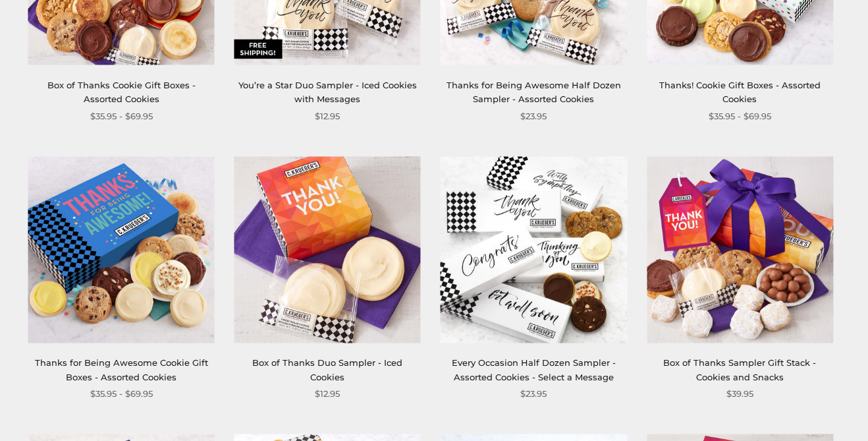 Image resolution: width=868 pixels, height=441 pixels. What do you see at coordinates (121, 249) in the screenshot?
I see `img: Thanks for Being Awesome Cookie Gift Boxes - Assorted Cookies` at bounding box center [121, 249].